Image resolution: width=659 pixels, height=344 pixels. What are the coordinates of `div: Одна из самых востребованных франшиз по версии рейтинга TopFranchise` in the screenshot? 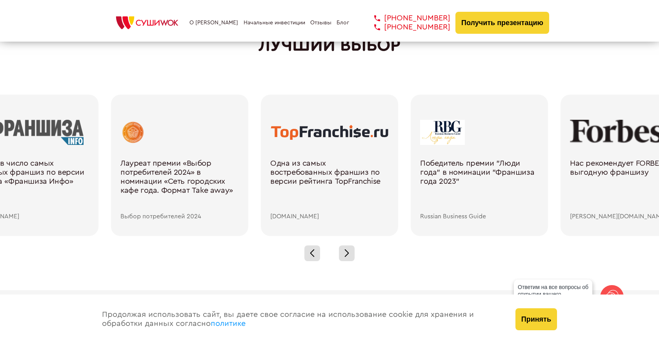 It's located at (330, 186).